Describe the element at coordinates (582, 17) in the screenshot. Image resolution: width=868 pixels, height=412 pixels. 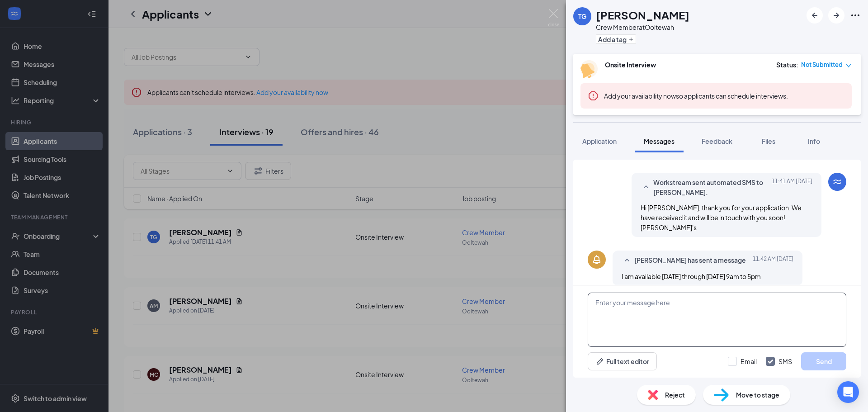
I see `div: TG` at that location.